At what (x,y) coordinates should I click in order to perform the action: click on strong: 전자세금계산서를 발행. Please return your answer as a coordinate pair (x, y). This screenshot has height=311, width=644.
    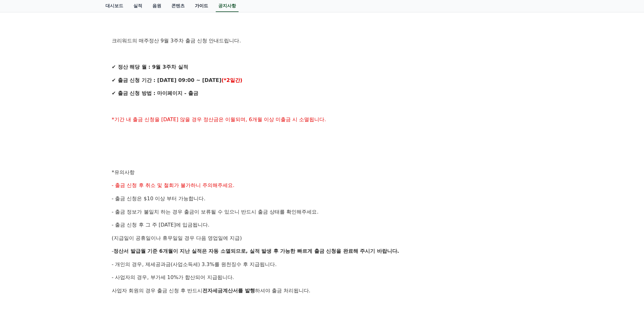
    Looking at the image, I should click on (229, 290).